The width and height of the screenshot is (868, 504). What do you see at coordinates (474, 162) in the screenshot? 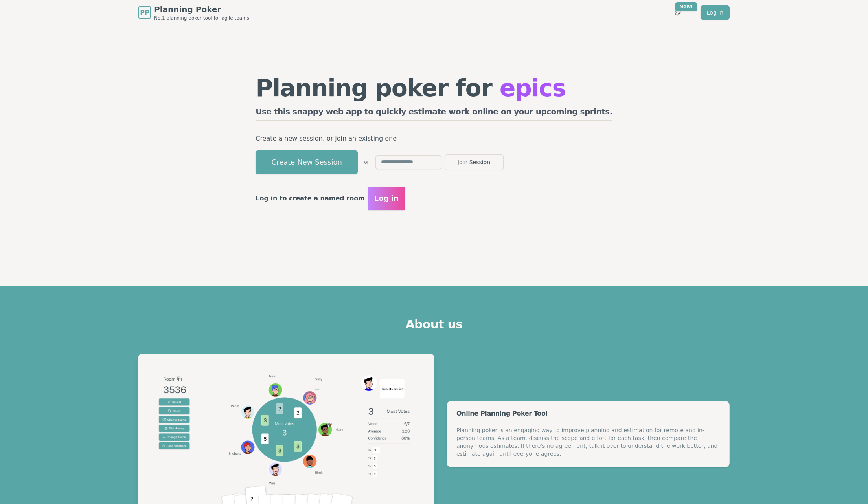
I see `button: Join Session` at bounding box center [474, 162].